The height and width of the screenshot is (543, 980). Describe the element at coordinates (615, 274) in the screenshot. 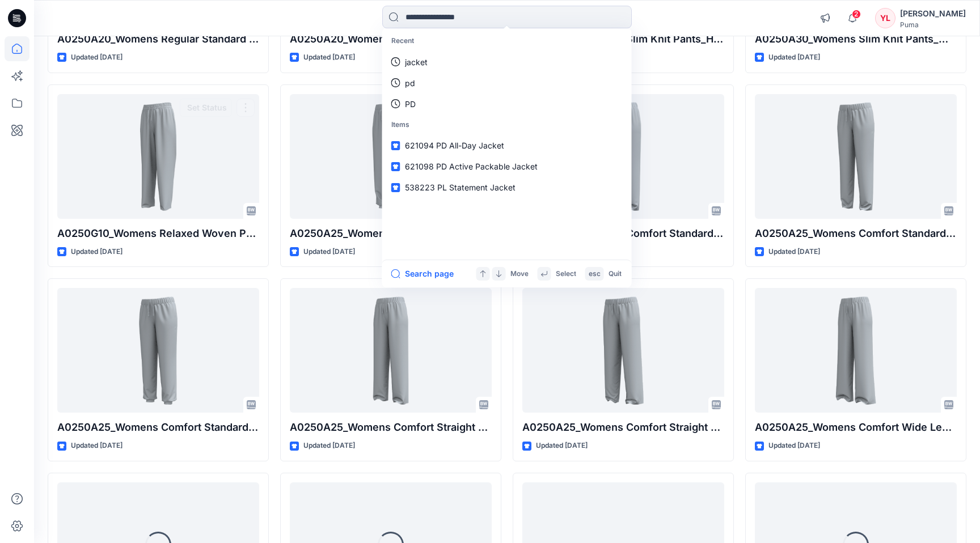

I see `p: Quit` at that location.